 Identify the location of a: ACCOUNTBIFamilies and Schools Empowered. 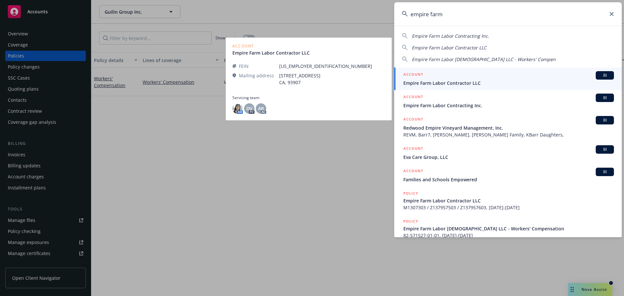
(508, 175).